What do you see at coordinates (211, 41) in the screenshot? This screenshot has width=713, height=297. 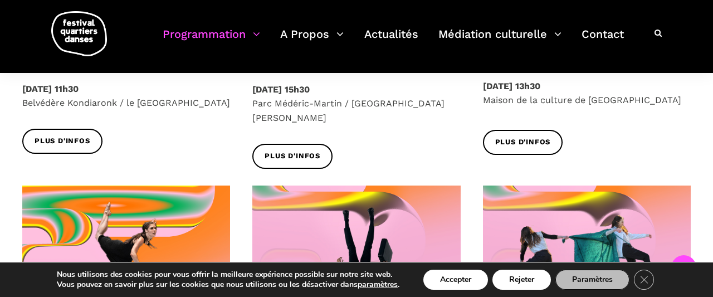 I see `a: Programmation` at bounding box center [211, 41].